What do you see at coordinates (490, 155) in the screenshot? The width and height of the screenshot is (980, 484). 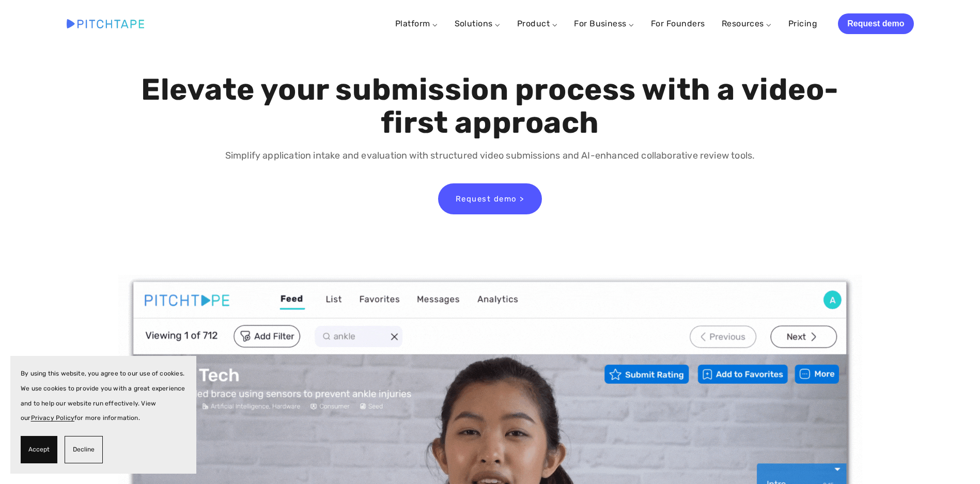 I see `p: Simplify application intake and evaluation with structured video submissions and AI-enhanced coll...` at bounding box center [490, 155].